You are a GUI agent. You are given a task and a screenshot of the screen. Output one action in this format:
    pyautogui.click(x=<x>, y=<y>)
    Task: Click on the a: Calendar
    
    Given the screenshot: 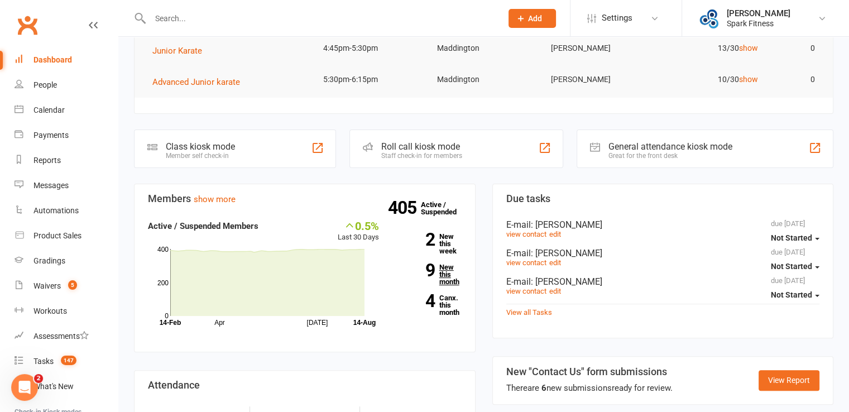 What is the action you would take?
    pyautogui.click(x=66, y=110)
    